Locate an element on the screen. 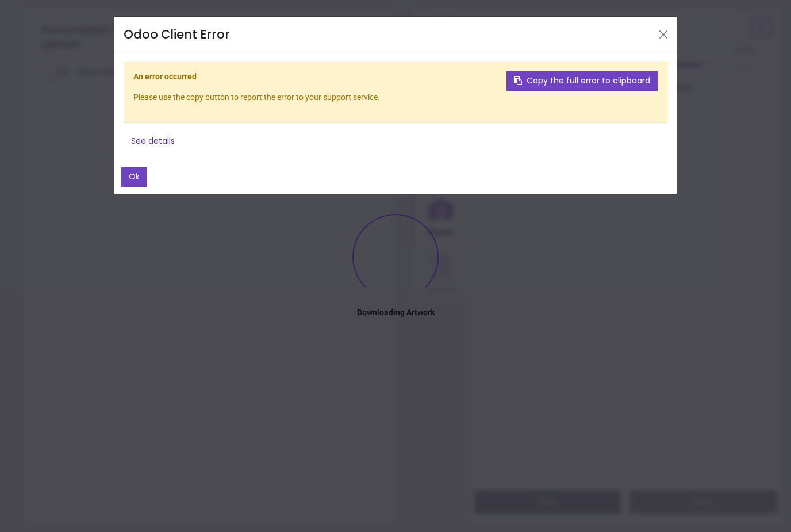 The width and height of the screenshot is (791, 532). button: Ok is located at coordinates (134, 177).